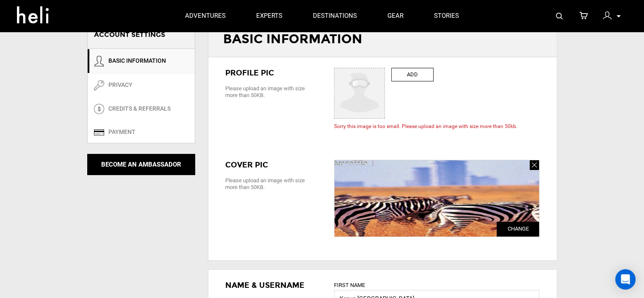 The image size is (644, 298). I want to click on label: First Name, so click(350, 285).